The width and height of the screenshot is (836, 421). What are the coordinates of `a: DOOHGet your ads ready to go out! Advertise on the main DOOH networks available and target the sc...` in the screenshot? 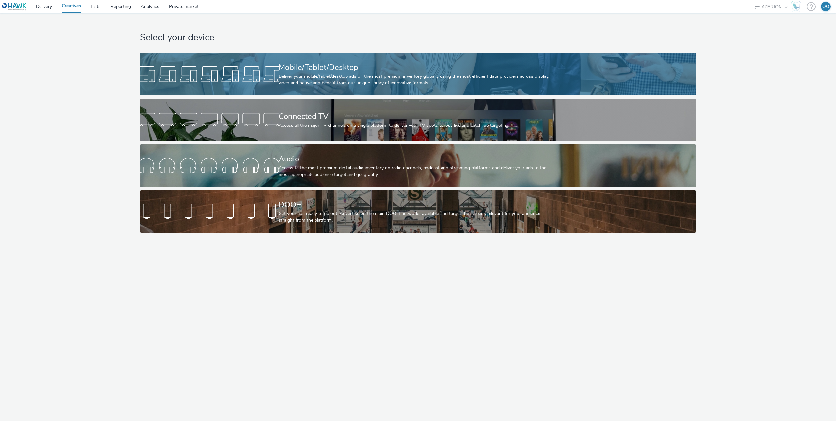 It's located at (418, 211).